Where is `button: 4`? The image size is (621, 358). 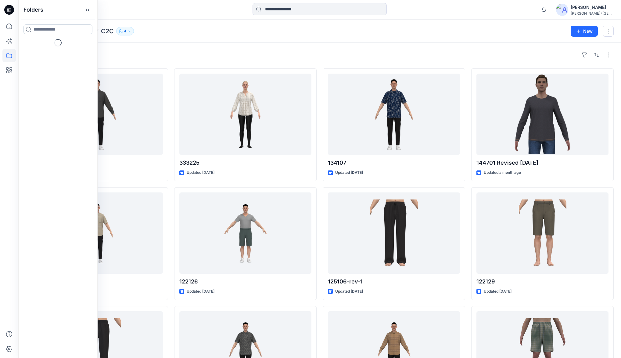
button: 4 is located at coordinates (125, 31).